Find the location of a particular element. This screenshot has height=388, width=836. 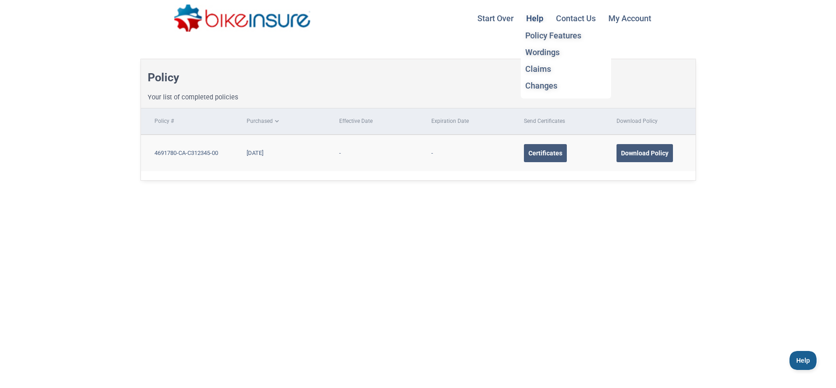

p: Your list of completed policies is located at coordinates (193, 97).